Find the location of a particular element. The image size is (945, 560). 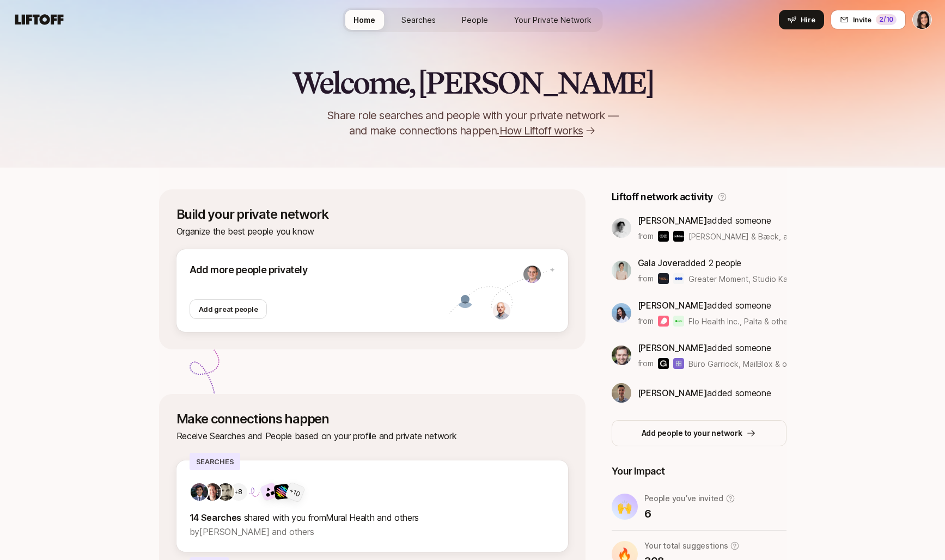

img: Eleanor Morgan is located at coordinates (922, 20).